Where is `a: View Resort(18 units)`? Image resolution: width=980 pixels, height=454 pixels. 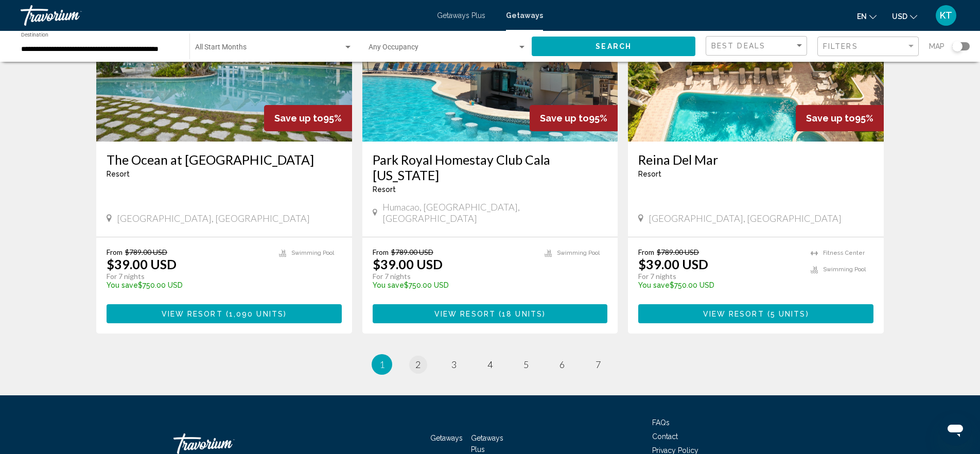
a: View Resort(18 units) is located at coordinates (490, 313).